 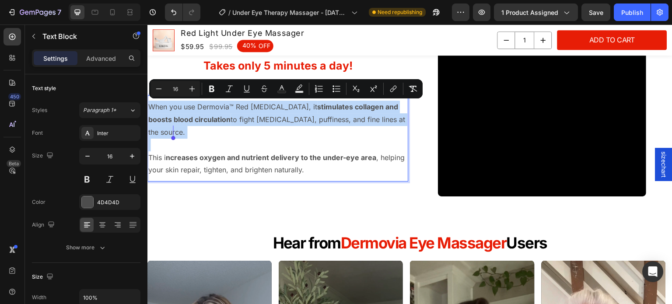 What do you see at coordinates (86, 247) in the screenshot?
I see `button: Show more` at bounding box center [86, 247].